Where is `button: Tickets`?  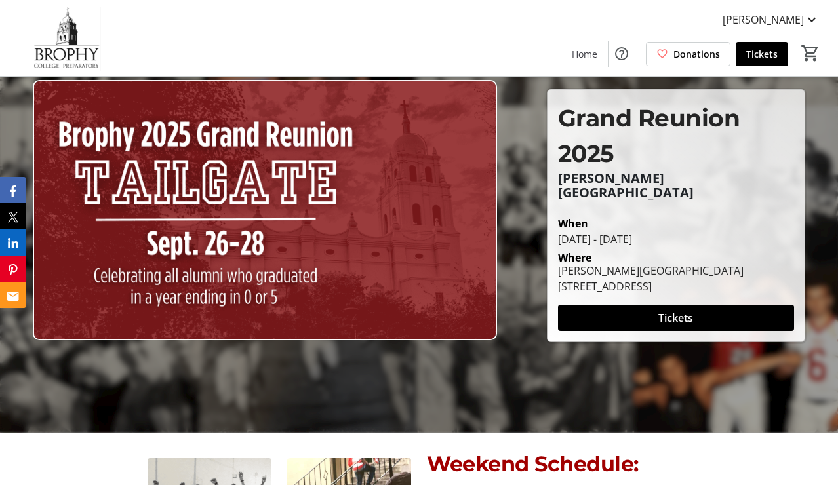
button: Tickets is located at coordinates (676, 318).